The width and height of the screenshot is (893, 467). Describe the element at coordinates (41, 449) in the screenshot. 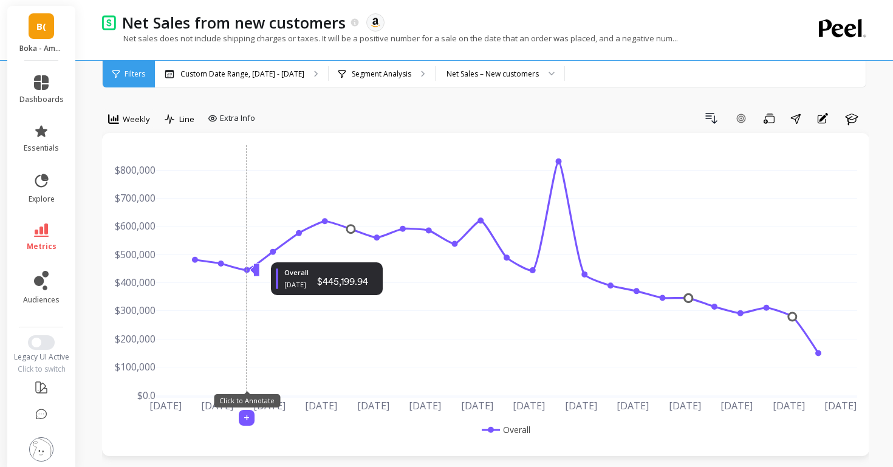

I see `img: profile picture` at that location.